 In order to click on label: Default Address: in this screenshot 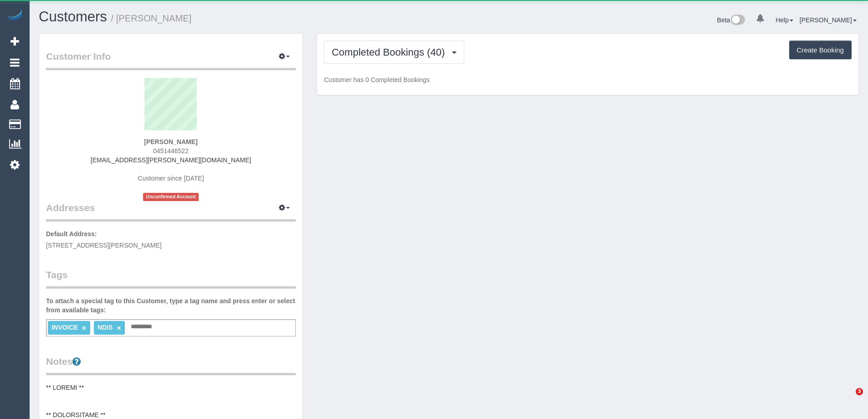, I will do `click(72, 234)`.